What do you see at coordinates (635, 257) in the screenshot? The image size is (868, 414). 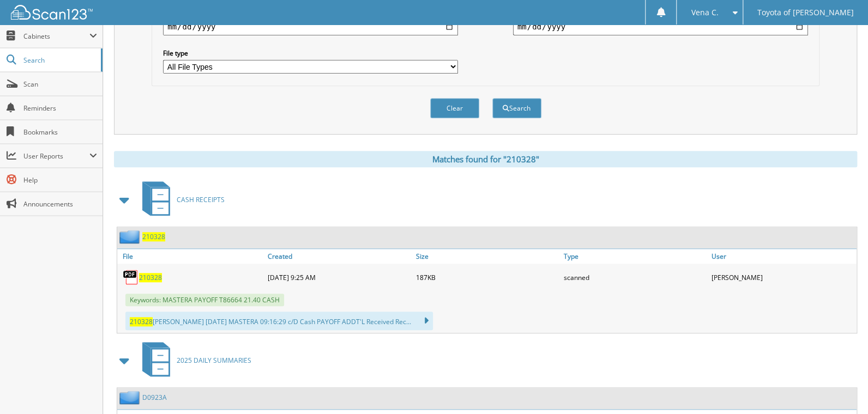 I see `a: Type` at bounding box center [635, 257].